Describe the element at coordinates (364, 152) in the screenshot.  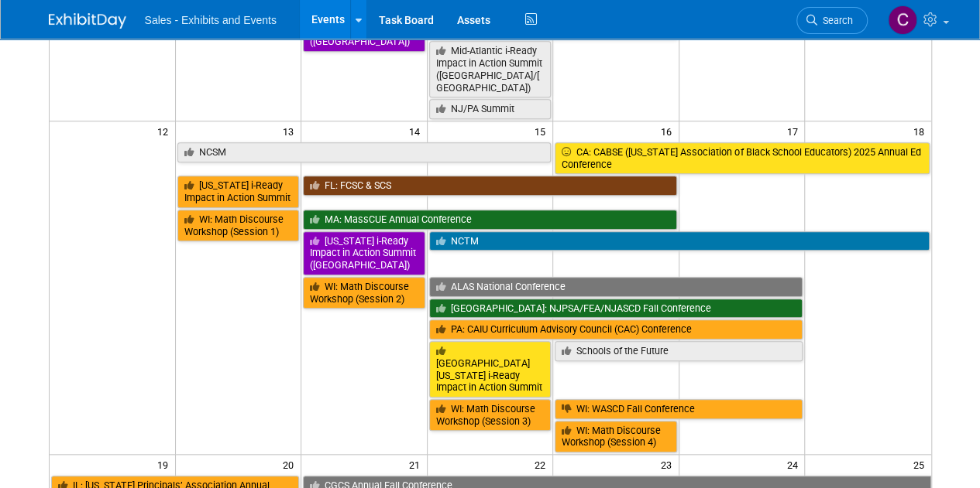
I see `a: NCSM` at that location.